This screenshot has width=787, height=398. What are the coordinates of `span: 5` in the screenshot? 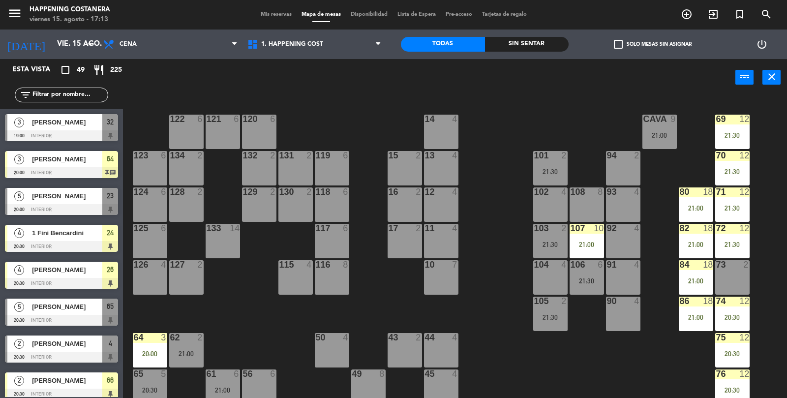 It's located at (19, 196).